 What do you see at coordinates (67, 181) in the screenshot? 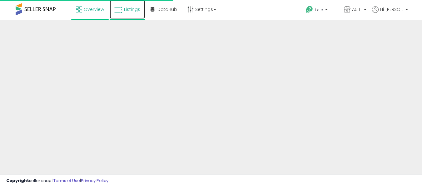
I see `a: Terms of Use` at bounding box center [67, 181].